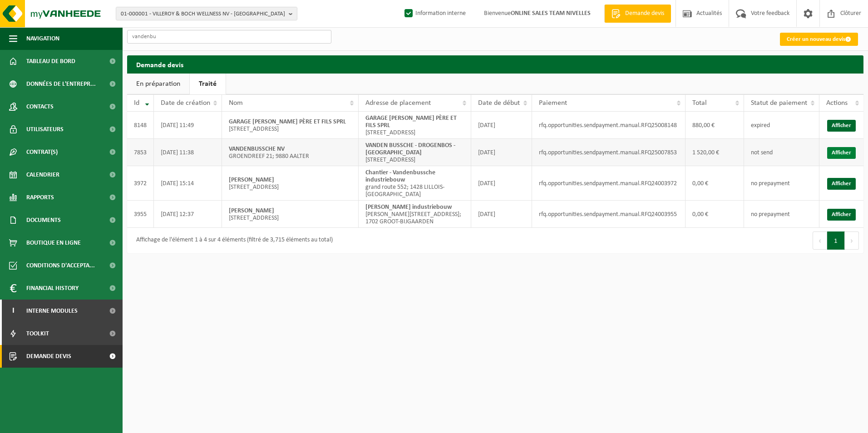  Describe the element at coordinates (230, 37) in the screenshot. I see `input: Chercher` at that location.